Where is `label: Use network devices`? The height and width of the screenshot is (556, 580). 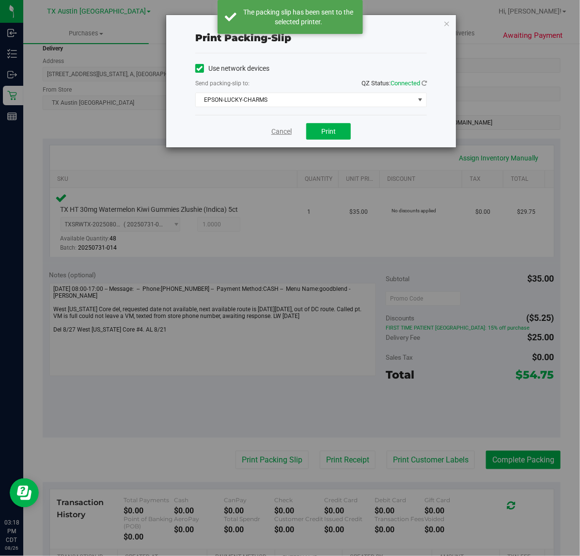
label: Use network devices is located at coordinates (232, 68).